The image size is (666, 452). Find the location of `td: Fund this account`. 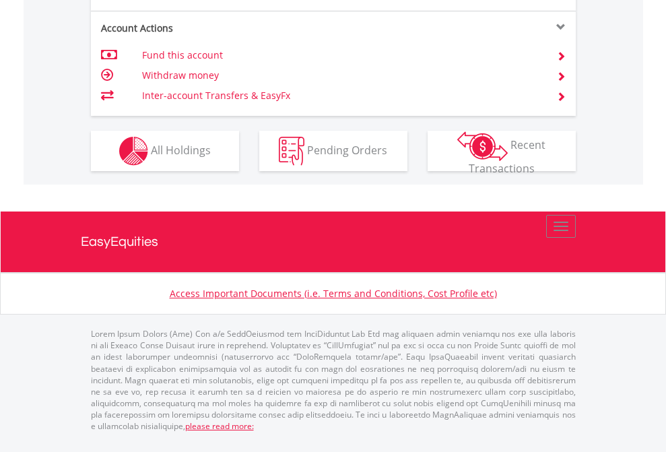

td: Fund this account is located at coordinates (341, 55).